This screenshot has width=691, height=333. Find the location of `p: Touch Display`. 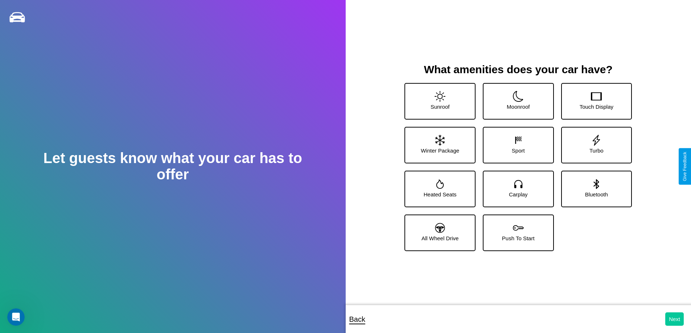

p: Touch Display is located at coordinates (596, 107).